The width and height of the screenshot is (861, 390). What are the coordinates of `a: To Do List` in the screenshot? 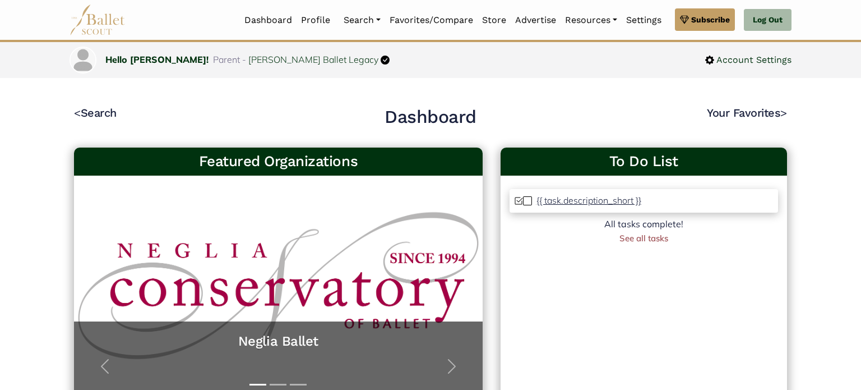 It's located at (643, 161).